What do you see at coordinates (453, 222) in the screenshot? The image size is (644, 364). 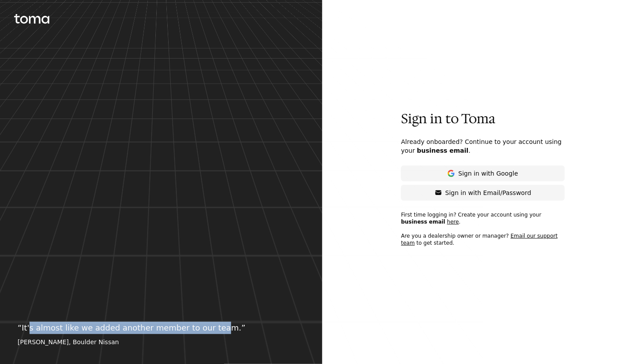 I see `a: here` at bounding box center [453, 222].